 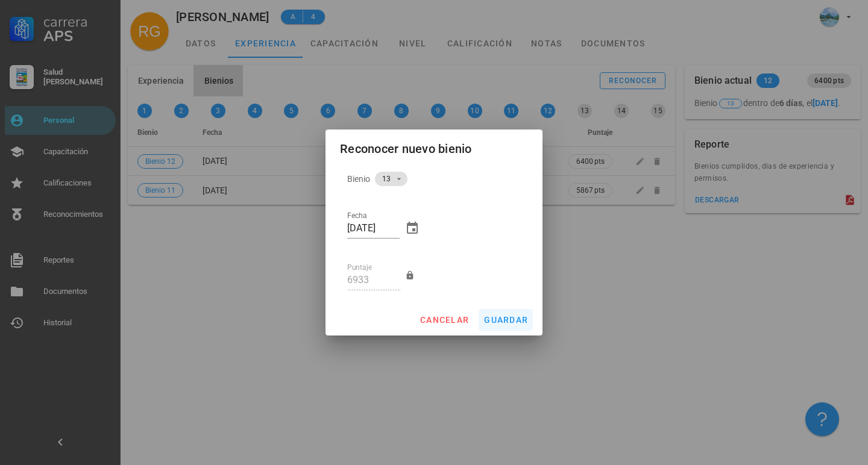 What do you see at coordinates (506, 320) in the screenshot?
I see `button: guardar` at bounding box center [506, 320].